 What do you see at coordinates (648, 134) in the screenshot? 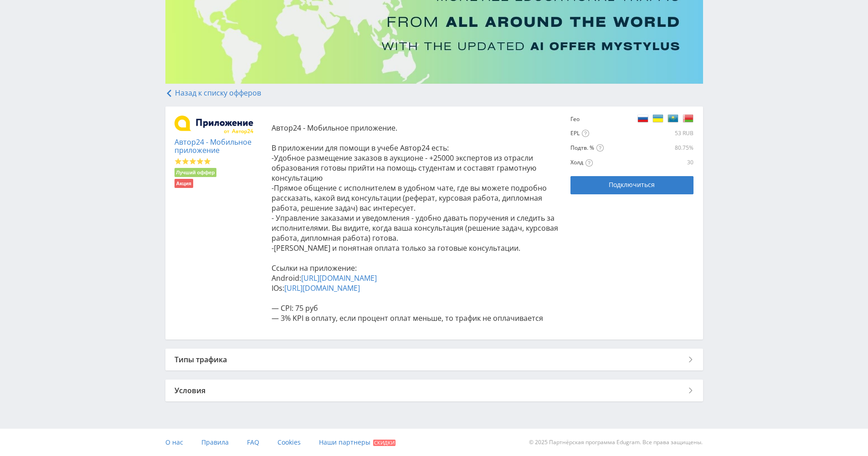
I see `div: 53 RUB` at bounding box center [648, 134].